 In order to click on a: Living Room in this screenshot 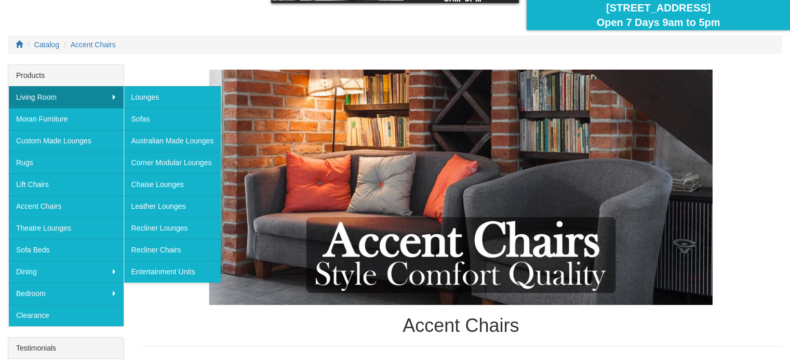, I will do `click(66, 97)`.